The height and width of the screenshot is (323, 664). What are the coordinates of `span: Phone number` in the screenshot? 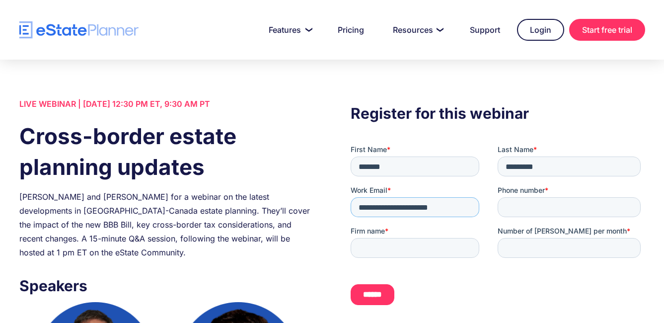 It's located at (170, 45).